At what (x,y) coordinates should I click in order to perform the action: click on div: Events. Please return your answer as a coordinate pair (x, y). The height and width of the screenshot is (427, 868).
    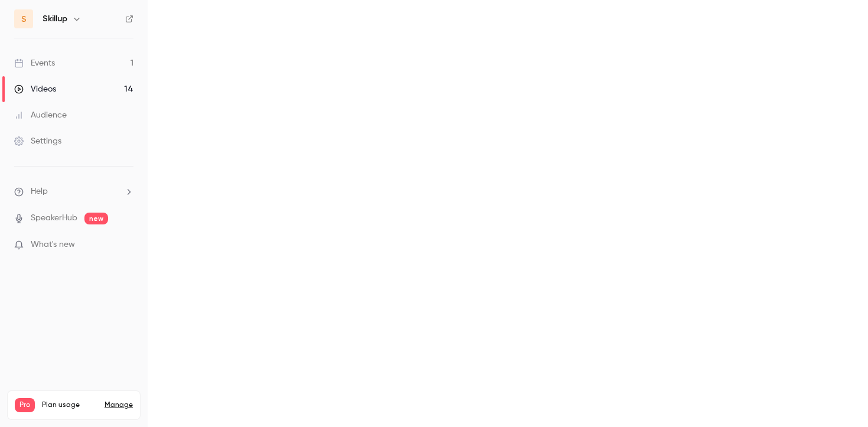
    Looking at the image, I should click on (34, 63).